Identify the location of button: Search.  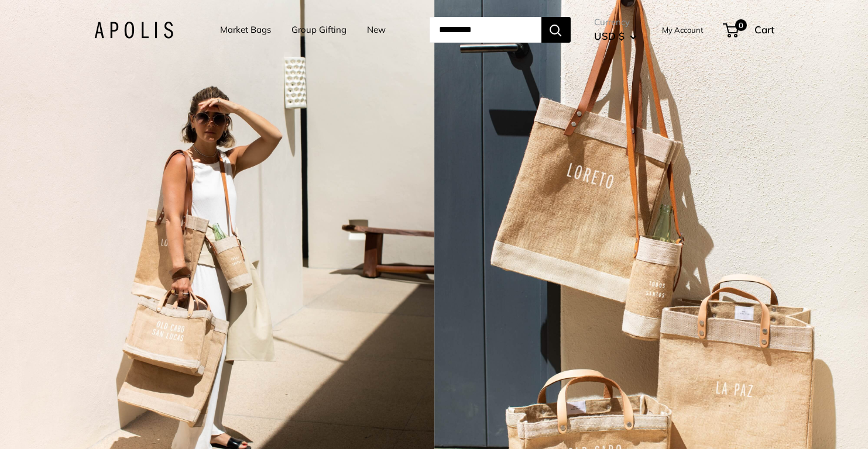
(557, 30).